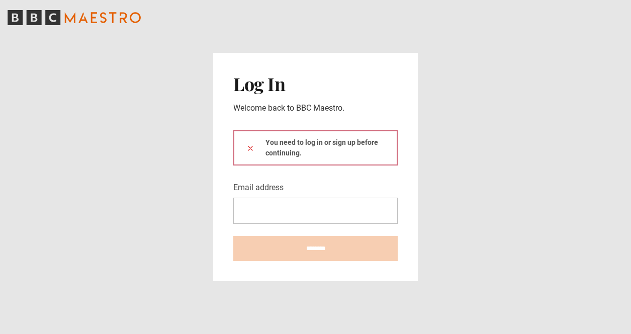 Image resolution: width=631 pixels, height=334 pixels. Describe the element at coordinates (315, 83) in the screenshot. I see `h2: Log In` at that location.